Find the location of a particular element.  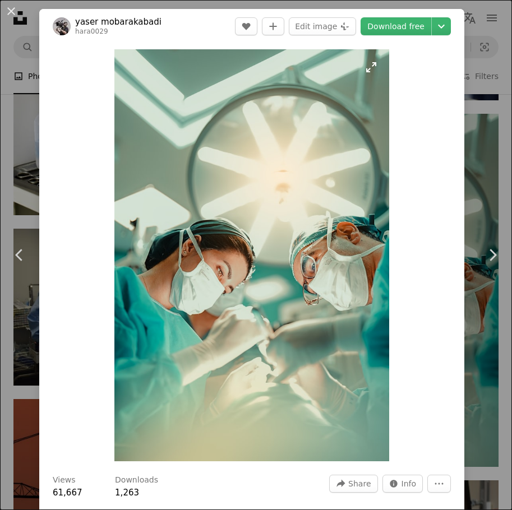

button: Stats about this image is located at coordinates (403, 484).